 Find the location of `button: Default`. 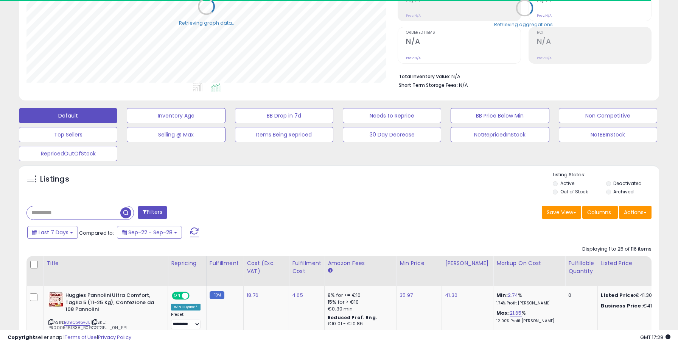

button: Default is located at coordinates (68, 115).